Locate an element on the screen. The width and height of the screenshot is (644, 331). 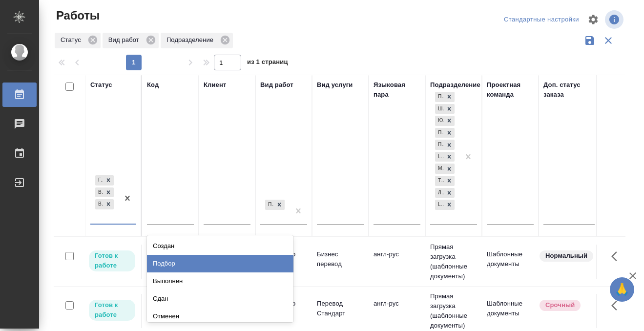
span: Настроить таблицу is located at coordinates (593, 19).